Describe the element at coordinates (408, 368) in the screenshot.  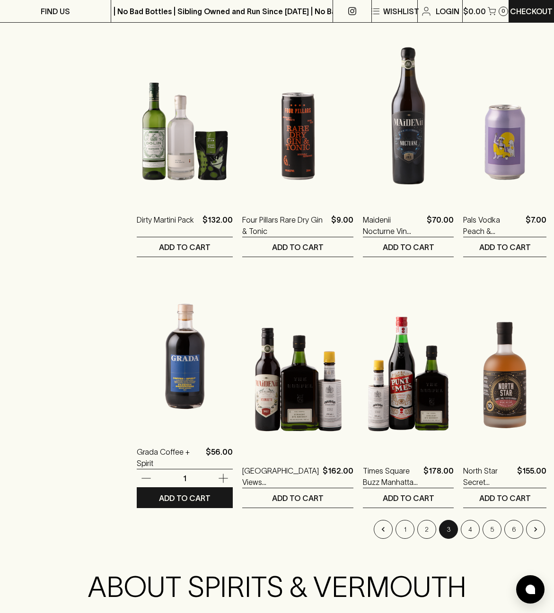
I see `img: Times Square Buzz Manhattan Pack` at that location.